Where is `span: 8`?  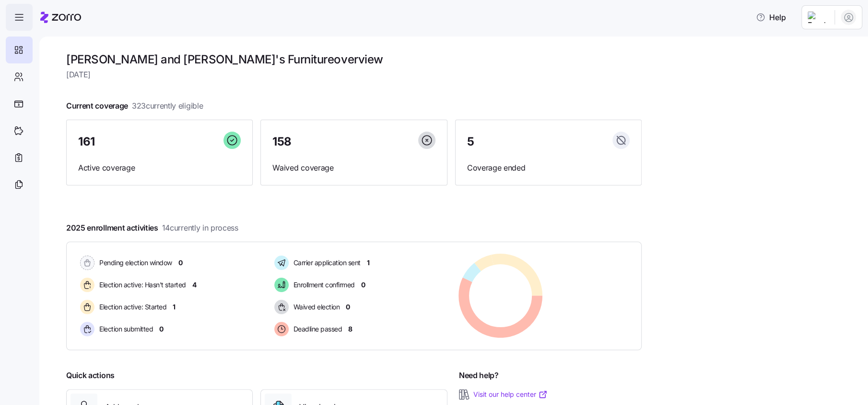
span: 8 is located at coordinates (350, 329).